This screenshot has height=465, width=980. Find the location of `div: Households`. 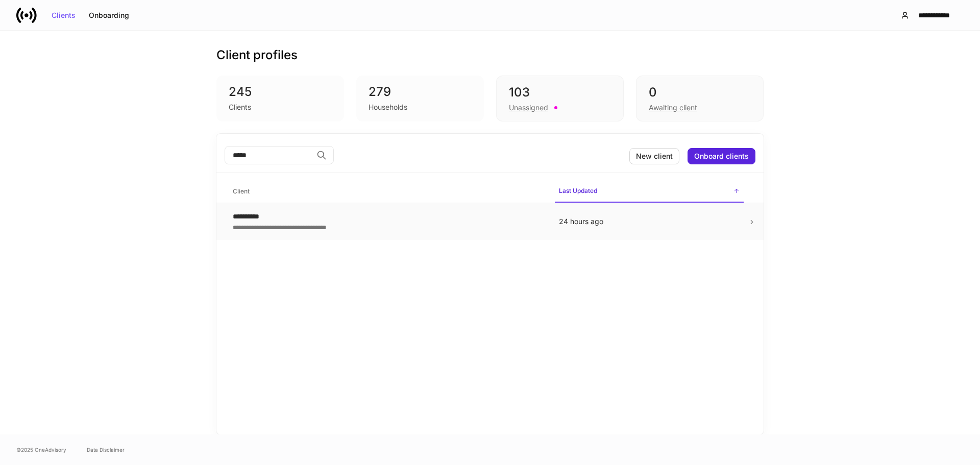

div: Households is located at coordinates (388, 107).